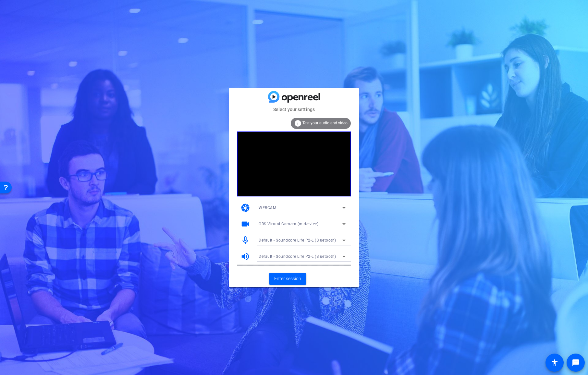  What do you see at coordinates (288, 279) in the screenshot?
I see `button: Enter session` at bounding box center [288, 279].